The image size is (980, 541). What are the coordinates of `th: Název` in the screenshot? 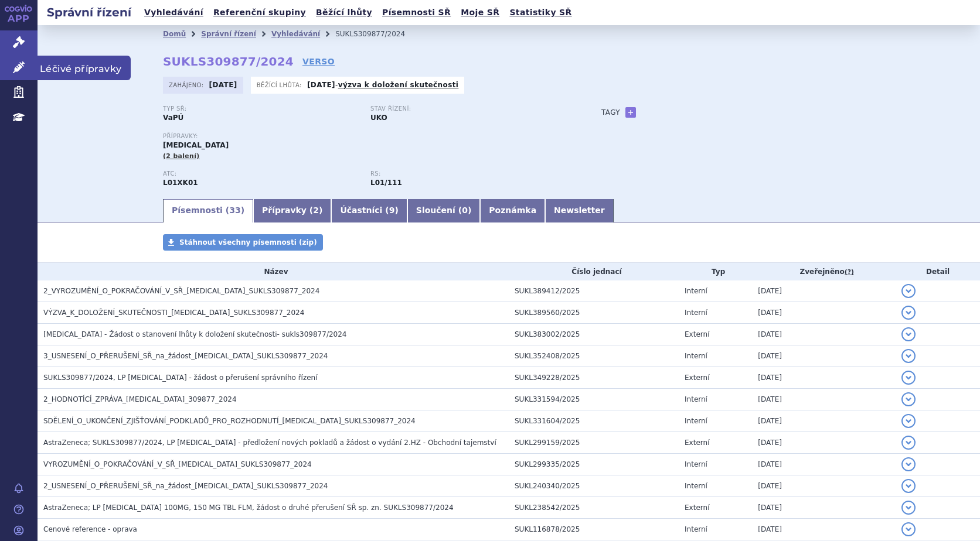 It's located at (273, 272).